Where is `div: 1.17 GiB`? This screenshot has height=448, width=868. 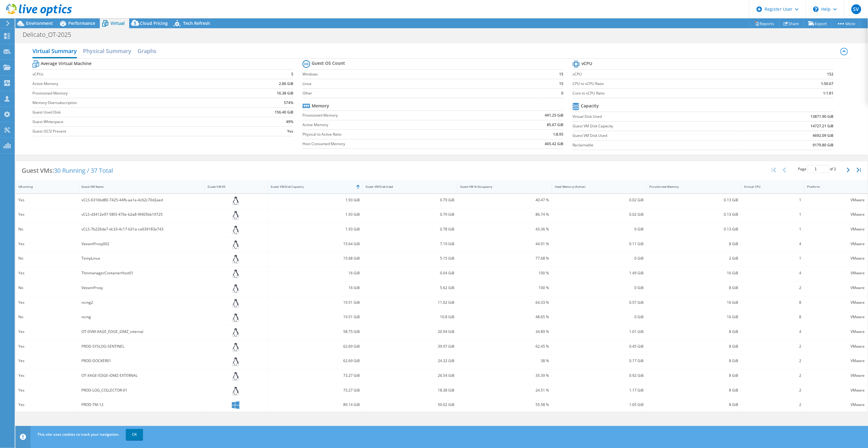 div: 1.17 GiB is located at coordinates (599, 390).